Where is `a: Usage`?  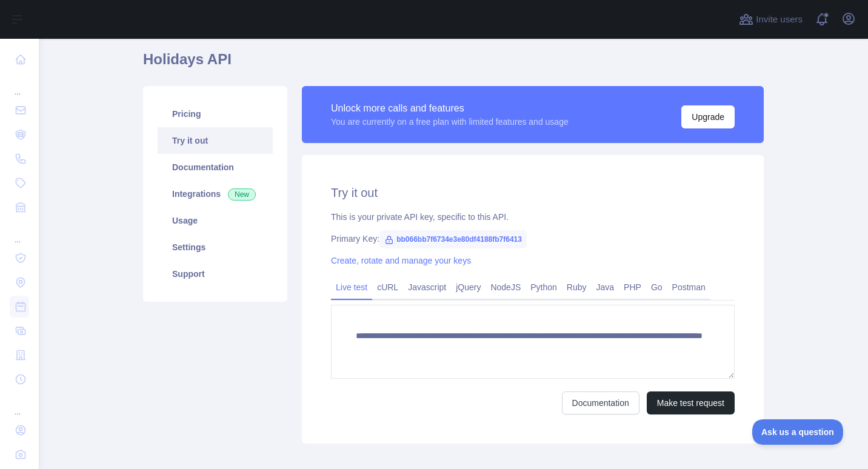 a: Usage is located at coordinates (215, 220).